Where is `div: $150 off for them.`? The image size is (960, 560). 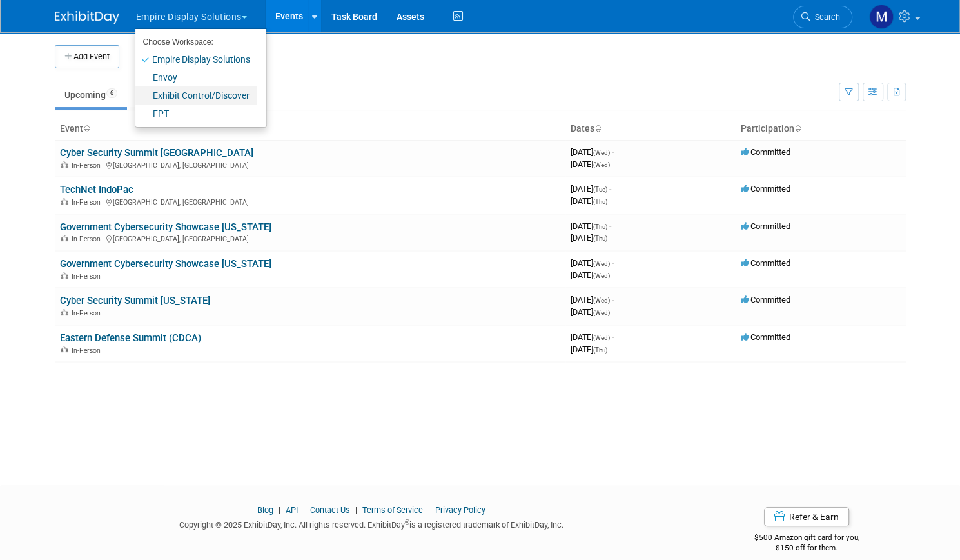
div: $150 off for them. is located at coordinates (807, 548).